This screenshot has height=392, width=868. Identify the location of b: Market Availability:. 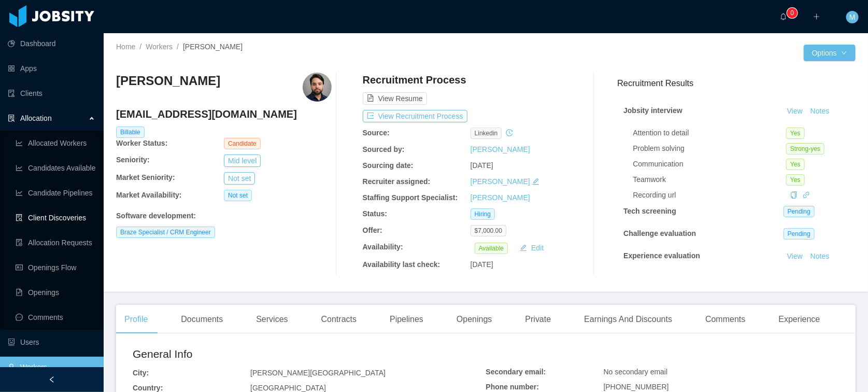
(149, 195).